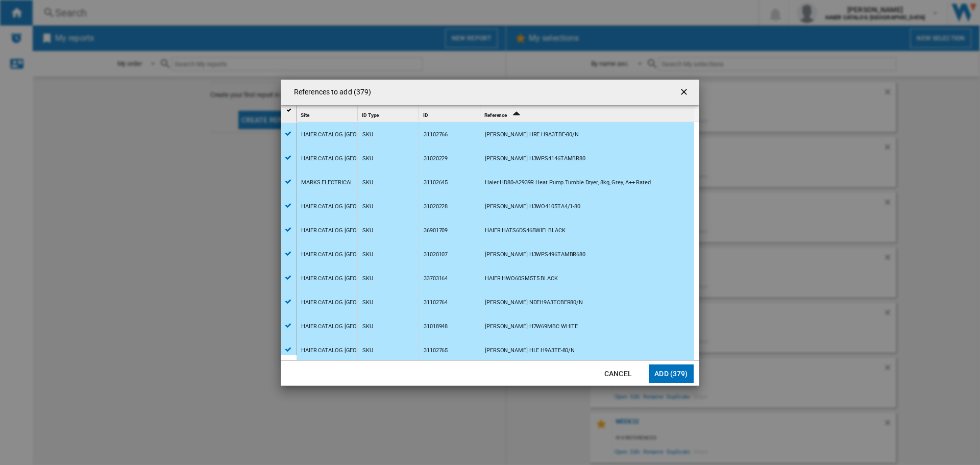 The image size is (980, 465). What do you see at coordinates (568, 182) in the screenshot?
I see `div: Haier HD80-A2939R Heat Pump Tumble Dryer, 8kg, Grey, A++ Rated` at bounding box center [568, 182].